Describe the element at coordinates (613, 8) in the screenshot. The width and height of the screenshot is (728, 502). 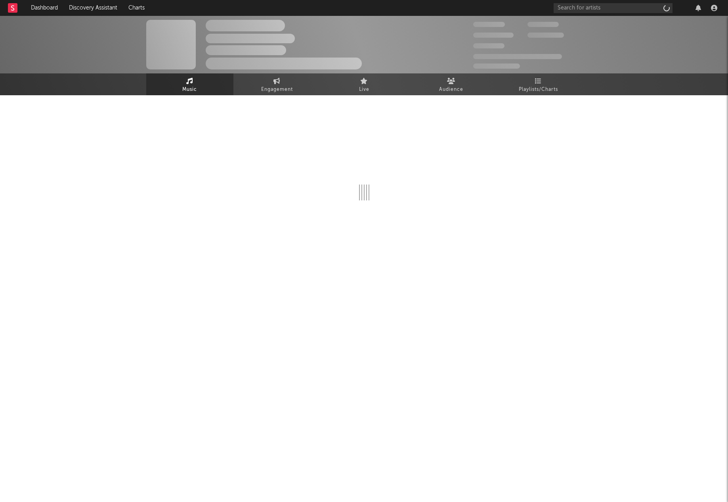
I see `input: Search for artists` at that location.